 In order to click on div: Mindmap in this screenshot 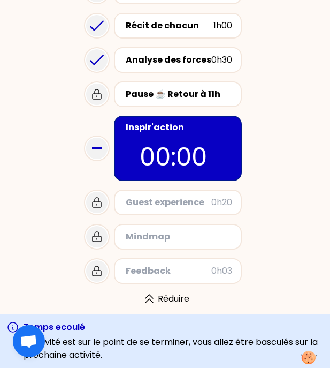, I will do `click(179, 237)`.